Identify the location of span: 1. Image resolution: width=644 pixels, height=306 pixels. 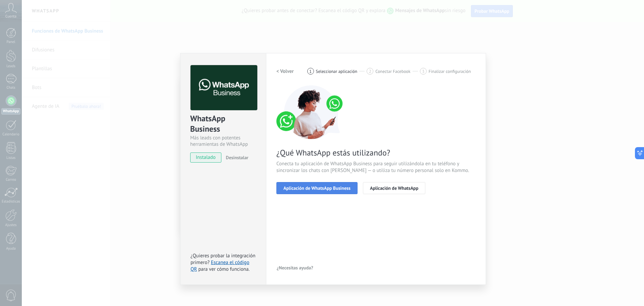
(310, 71).